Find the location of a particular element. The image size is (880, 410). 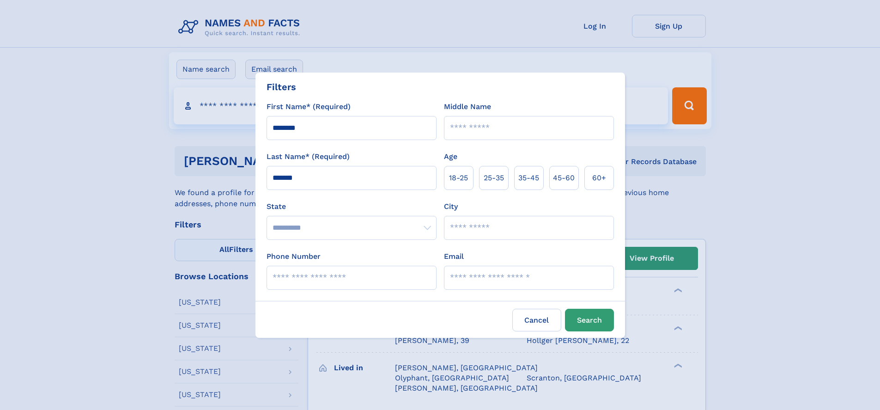

label: Middle Name is located at coordinates (468, 107).